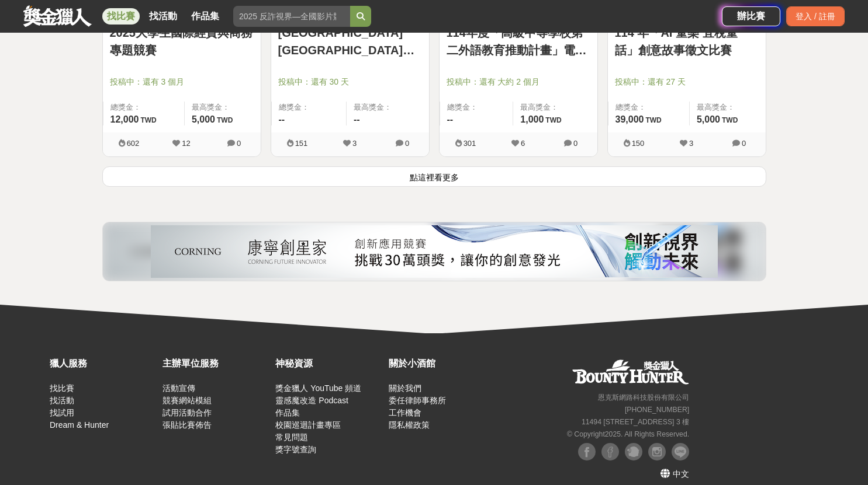  What do you see at coordinates (318, 389) in the screenshot?
I see `a: 獎金獵人 YouTube 頻道` at bounding box center [318, 389].